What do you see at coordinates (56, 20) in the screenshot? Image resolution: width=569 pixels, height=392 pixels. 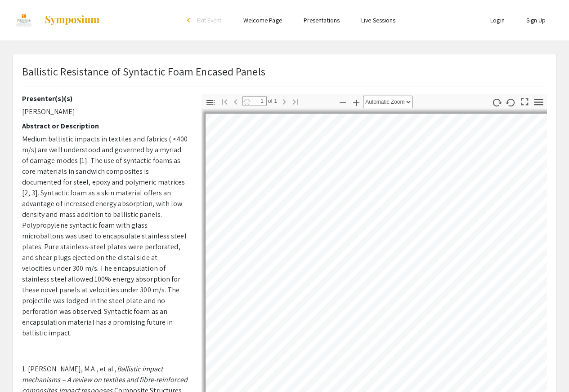 I see `a: UTK Summer Research Scholars Symposium 2022` at bounding box center [56, 20].